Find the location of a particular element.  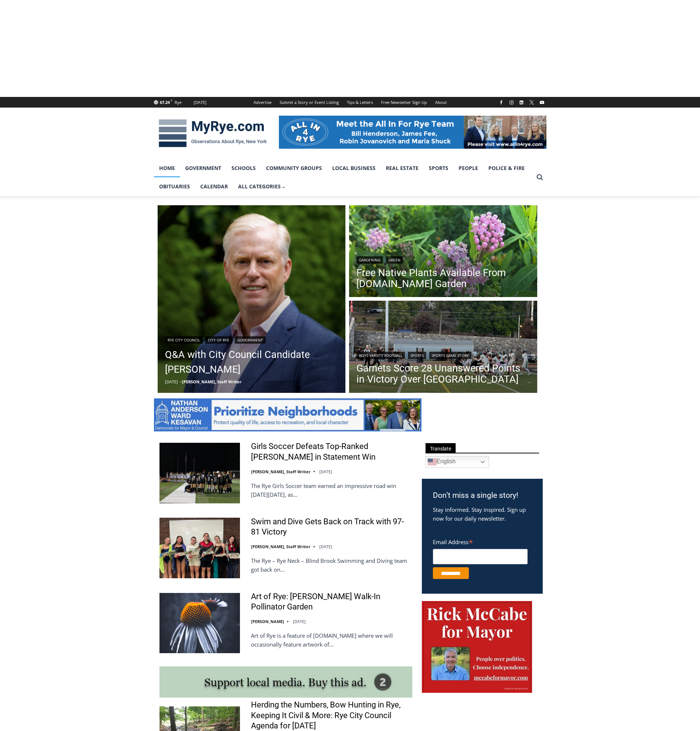

img: (PHOTO: Swamp Milkweed (Asclepias incarnata) in the MyRye.com Garden, July 2025.) is located at coordinates (443, 253).